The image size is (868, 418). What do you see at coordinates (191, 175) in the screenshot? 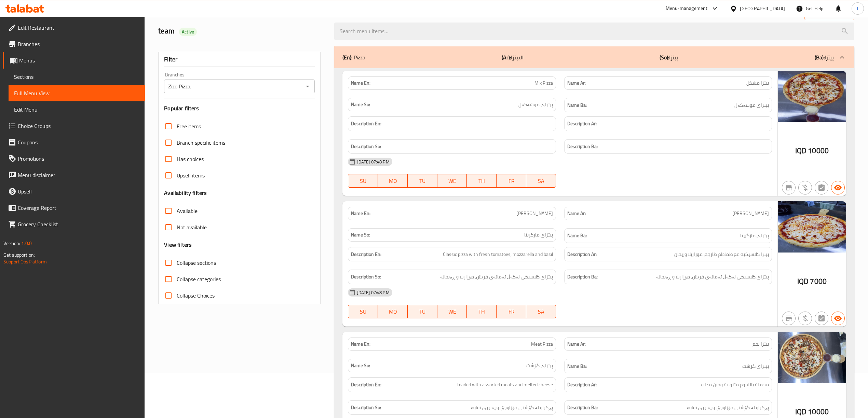
I see `span: Upsell items` at bounding box center [191, 175].